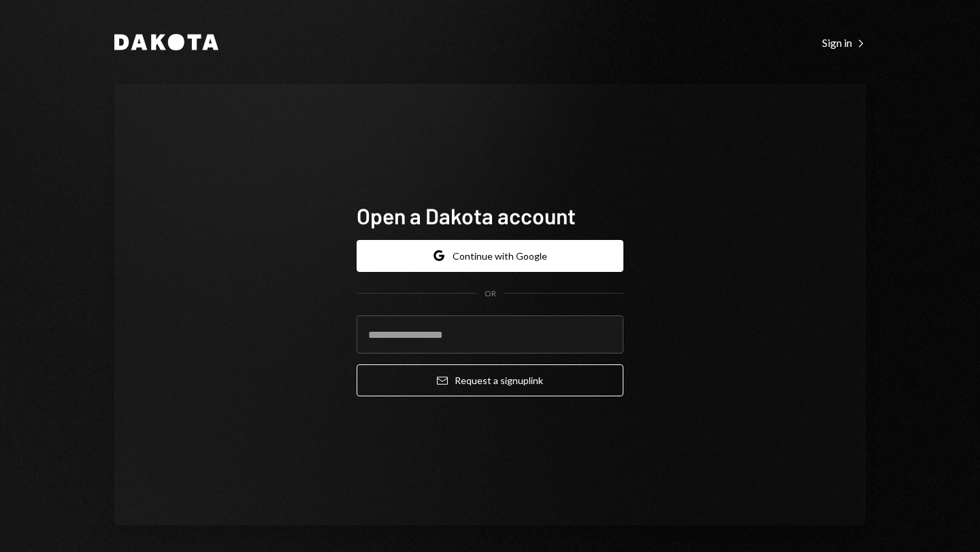 The image size is (980, 552). Describe the element at coordinates (490, 216) in the screenshot. I see `h1: Open a Dakota account` at that location.